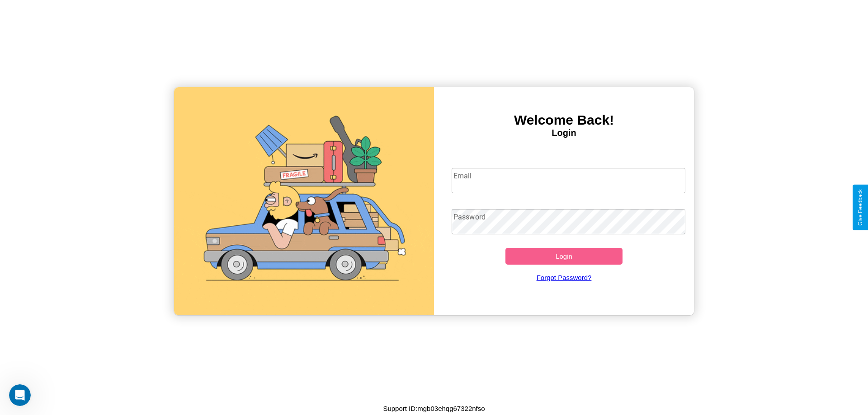  Describe the element at coordinates (564, 277) in the screenshot. I see `a: Forgot Password?` at that location.